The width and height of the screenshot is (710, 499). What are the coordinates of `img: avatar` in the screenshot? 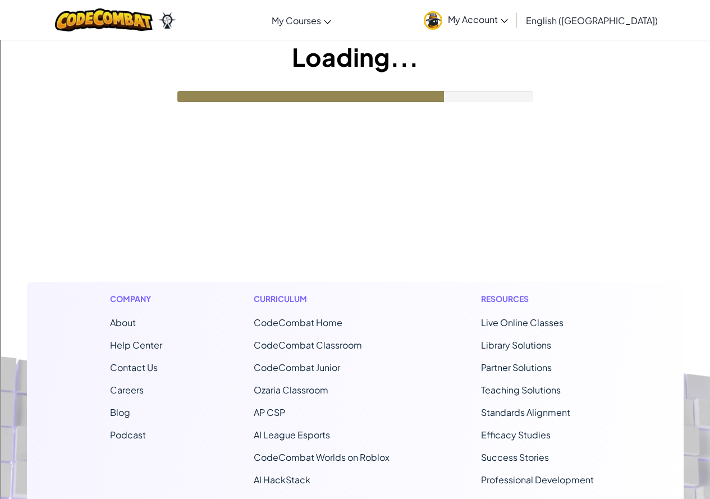 It's located at (432, 20).